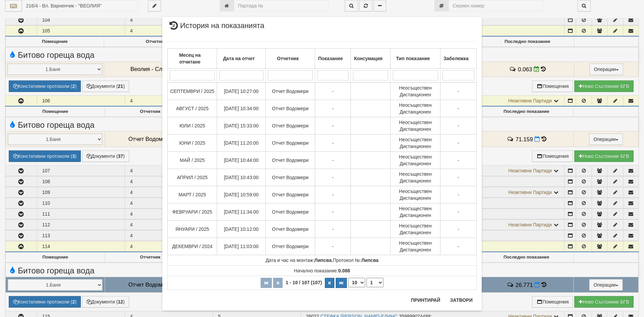 This screenshot has height=317, width=644. What do you see at coordinates (193, 160) in the screenshot?
I see `td: МАЙ / 2025` at bounding box center [193, 160].